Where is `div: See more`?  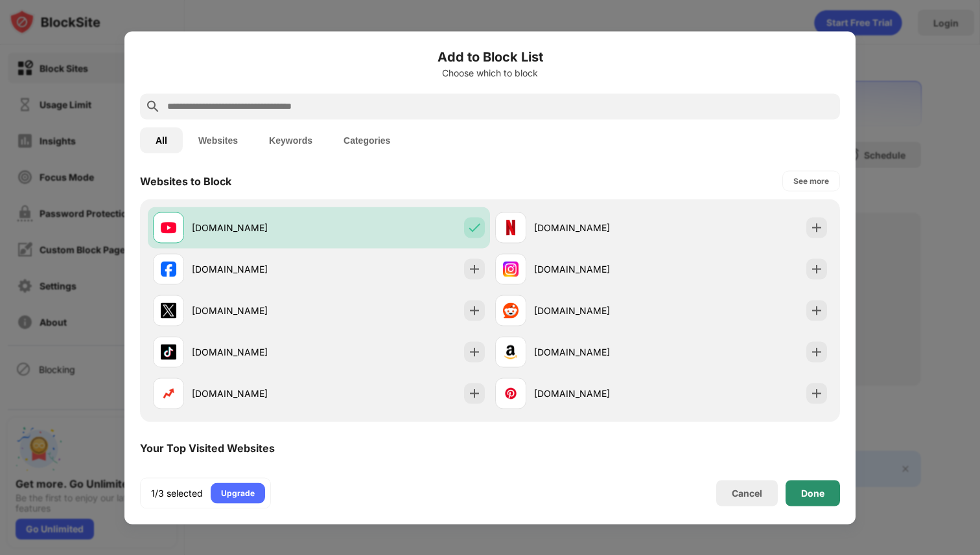 div: See more is located at coordinates (811, 181).